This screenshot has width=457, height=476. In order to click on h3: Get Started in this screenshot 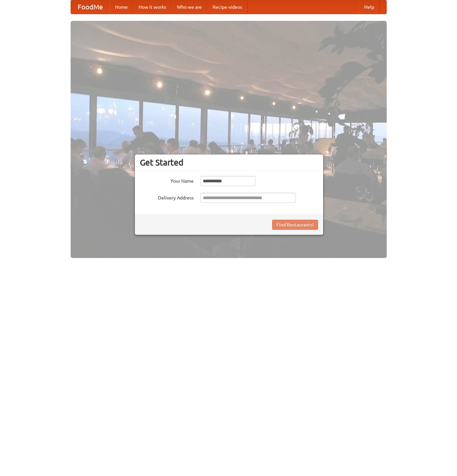, I will do `click(229, 162)`.